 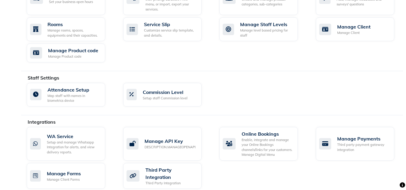 What do you see at coordinates (70, 144) in the screenshot?
I see `a: WA ServiceSetup and manage Whatsapp Integration for alerts, and view delivery reports.` at bounding box center [70, 144].